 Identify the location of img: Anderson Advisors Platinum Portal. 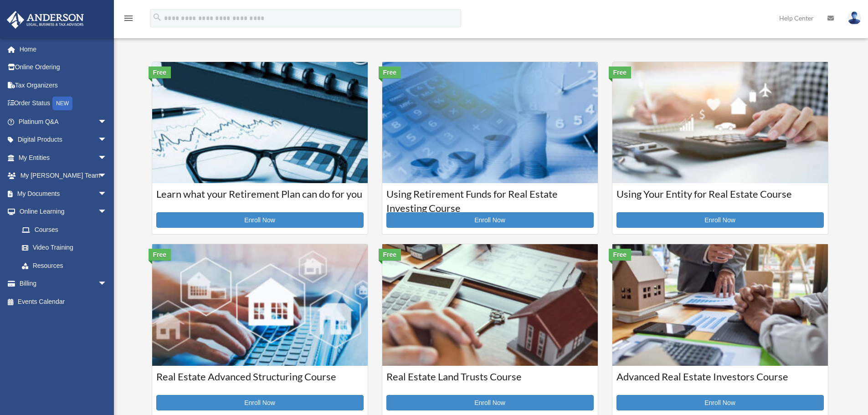
(45, 20).